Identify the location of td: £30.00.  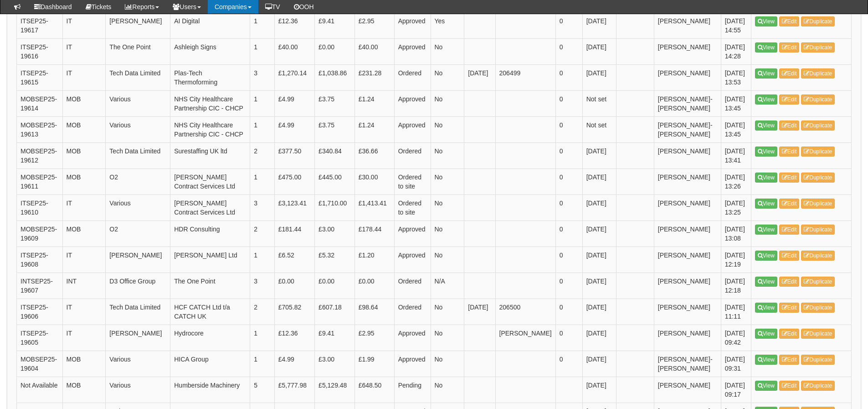
(374, 181).